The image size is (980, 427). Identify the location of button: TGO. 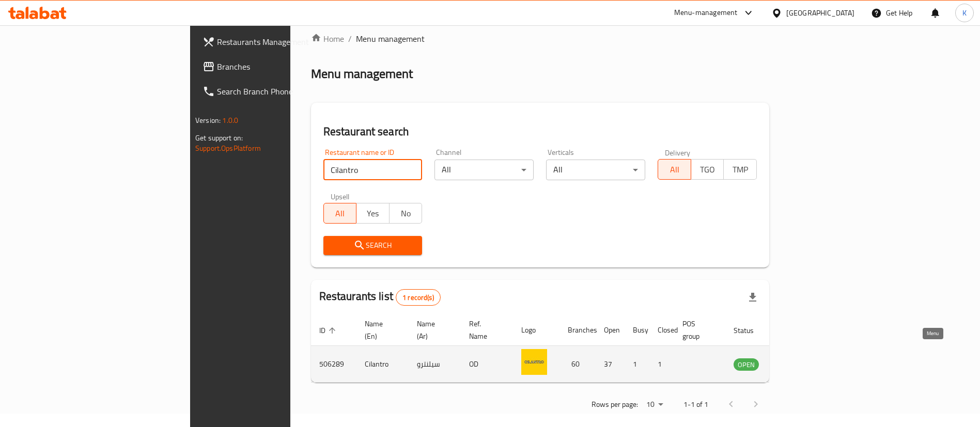
(707, 169).